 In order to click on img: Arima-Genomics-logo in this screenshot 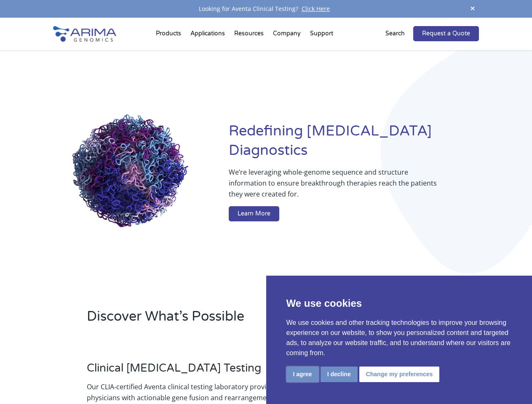, I will do `click(85, 34)`.